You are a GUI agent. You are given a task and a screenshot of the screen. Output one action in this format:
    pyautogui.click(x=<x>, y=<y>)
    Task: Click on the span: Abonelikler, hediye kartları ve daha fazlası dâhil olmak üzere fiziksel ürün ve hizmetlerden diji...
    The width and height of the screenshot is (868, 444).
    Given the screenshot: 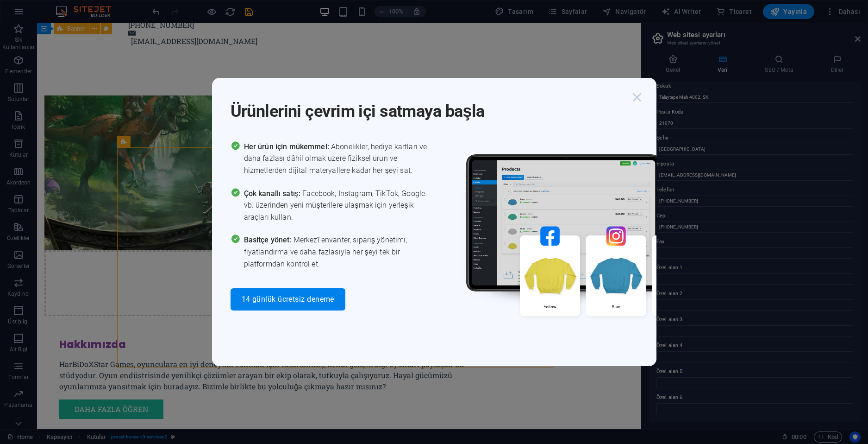 What is the action you would take?
    pyautogui.click(x=339, y=158)
    